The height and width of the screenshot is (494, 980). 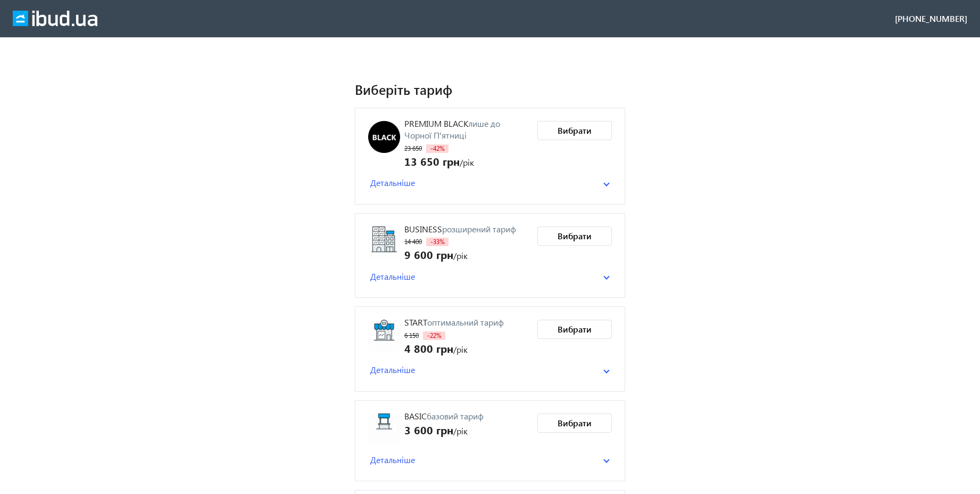 I want to click on img: ibud_full_logo_white.svg, so click(x=55, y=19).